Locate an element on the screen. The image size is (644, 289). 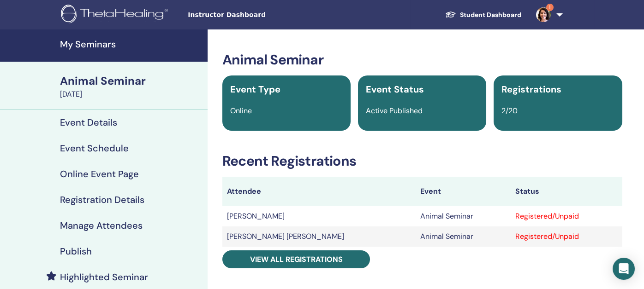
a: Student Dashboard is located at coordinates (483, 15).